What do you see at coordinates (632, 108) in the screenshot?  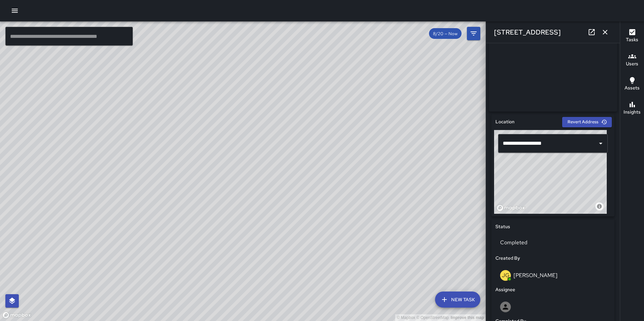 I see `button: Insights` at bounding box center [632, 108].